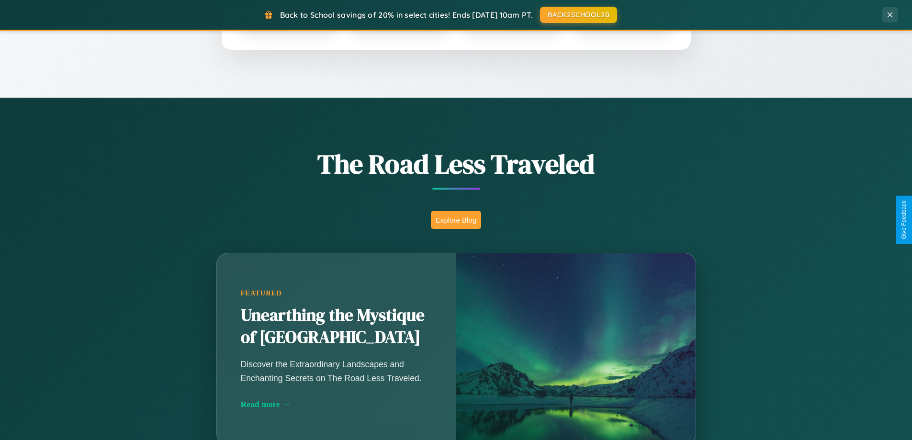  What do you see at coordinates (904, 220) in the screenshot?
I see `div: Give Feedback` at bounding box center [904, 220].